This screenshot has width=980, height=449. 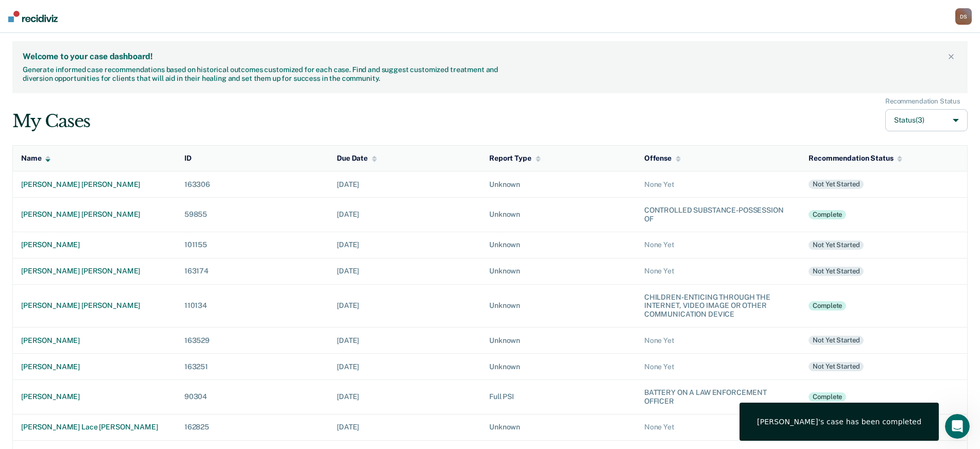 I want to click on div: Due Date, so click(x=357, y=158).